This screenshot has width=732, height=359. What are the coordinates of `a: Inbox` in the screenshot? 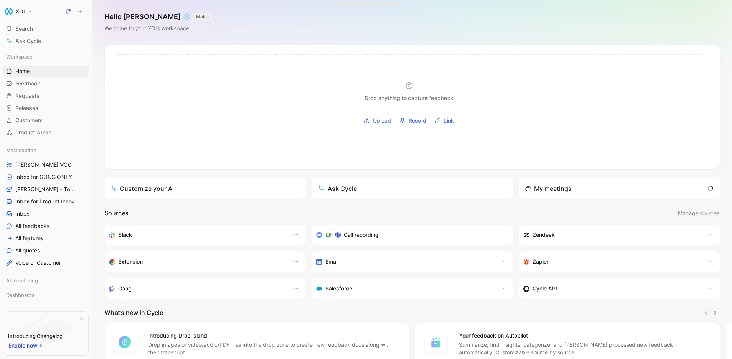 It's located at (46, 214).